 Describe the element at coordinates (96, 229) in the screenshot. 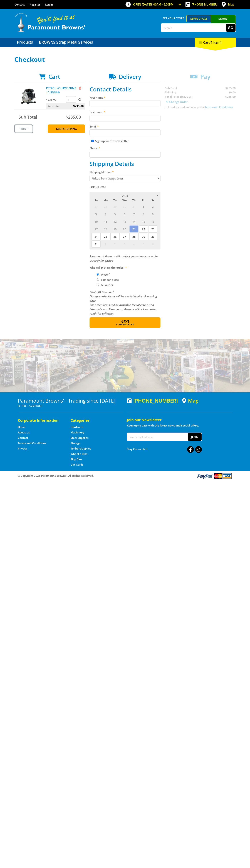

I see `span: 17` at that location.